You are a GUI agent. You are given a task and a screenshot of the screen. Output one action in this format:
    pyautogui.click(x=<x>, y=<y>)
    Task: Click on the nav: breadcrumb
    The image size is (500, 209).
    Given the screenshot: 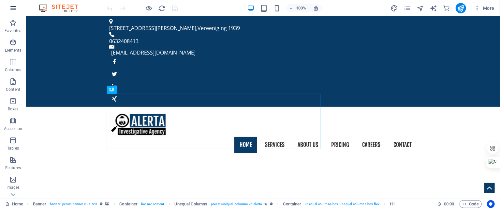 What is the action you would take?
    pyautogui.click(x=214, y=204)
    